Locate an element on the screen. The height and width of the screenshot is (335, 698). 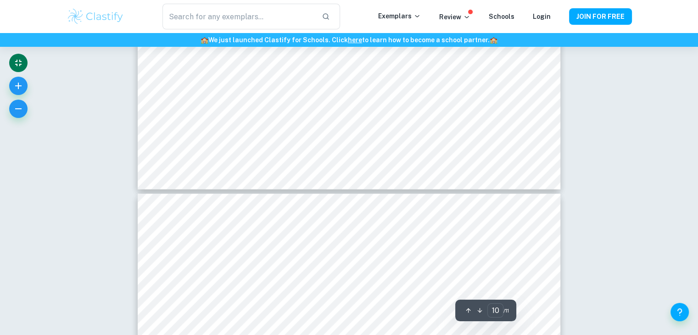
a: JOIN FOR FREE is located at coordinates (601, 17).